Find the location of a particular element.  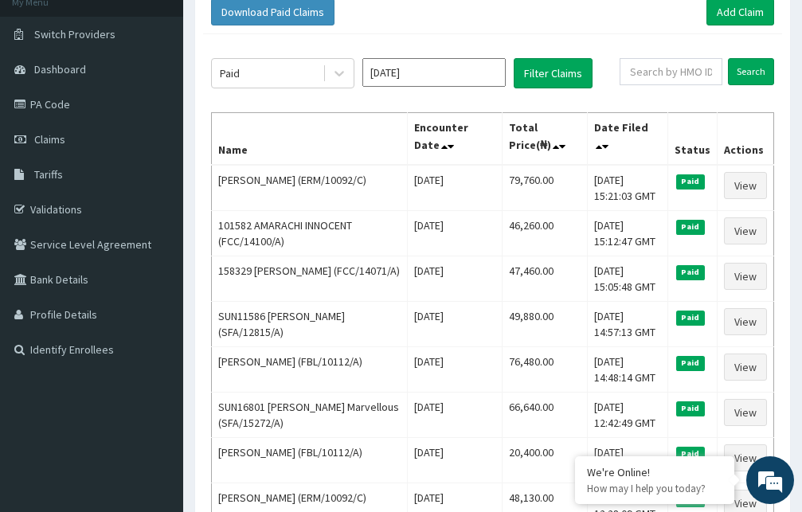

td: 20,400.00 is located at coordinates (544, 461).